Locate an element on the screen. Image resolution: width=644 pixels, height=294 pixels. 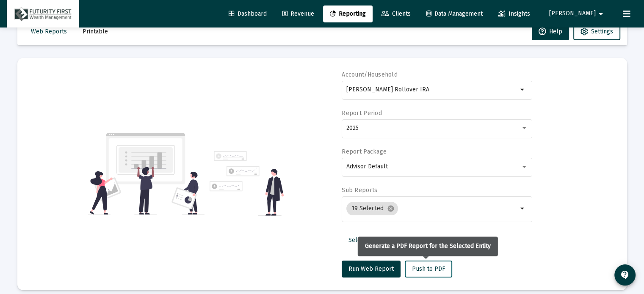
button: Settings is located at coordinates (596, 32).